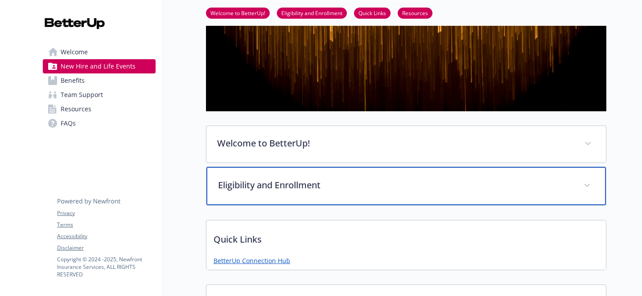  I want to click on p: Copyright © 2024 - 2025 , Newfront Insurance Services, ALL RIGHTS RESERVED, so click(106, 267).